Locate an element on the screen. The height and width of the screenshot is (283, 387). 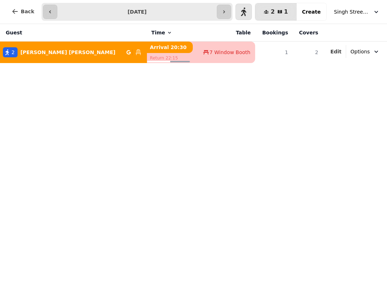
span: Back is located at coordinates (28, 11).